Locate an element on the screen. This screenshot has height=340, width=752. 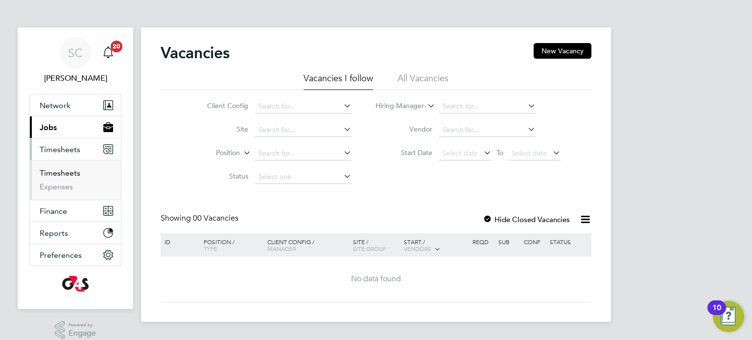
img: g4s-logo-retina.png is located at coordinates (75, 284).